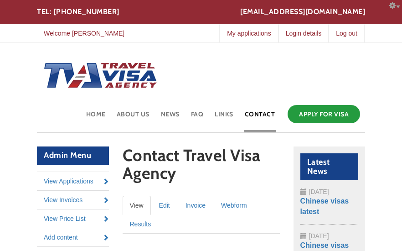 The height and width of the screenshot is (251, 402). What do you see at coordinates (303, 33) in the screenshot?
I see `a: Login details` at bounding box center [303, 33].